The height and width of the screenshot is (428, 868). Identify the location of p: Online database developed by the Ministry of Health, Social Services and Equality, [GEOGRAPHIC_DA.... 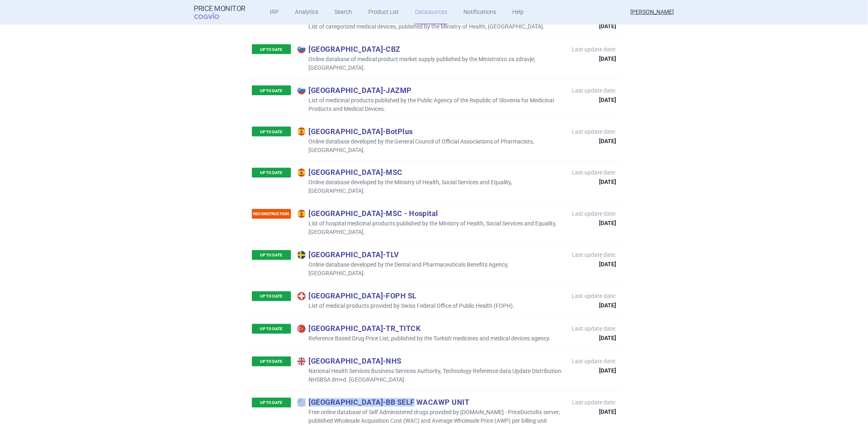
(430, 187).